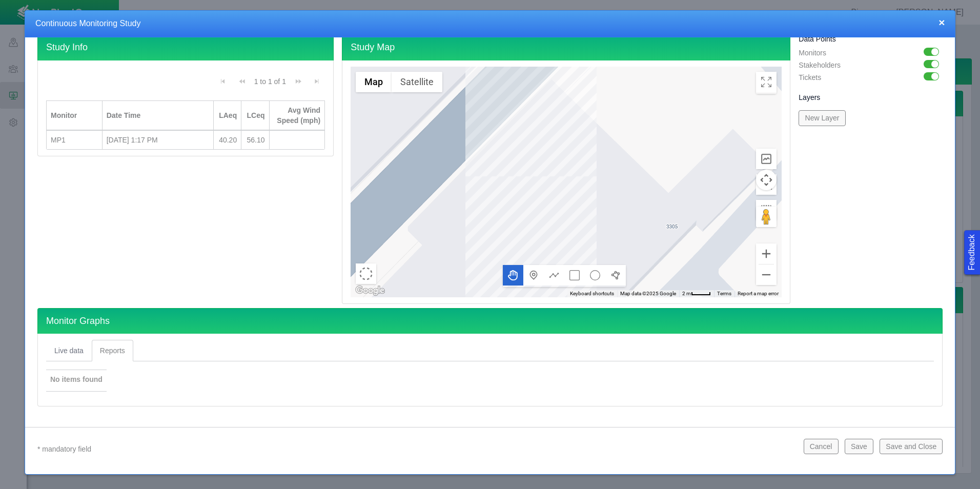 The width and height of the screenshot is (980, 489). Describe the element at coordinates (374, 82) in the screenshot. I see `button: Show street map` at that location.